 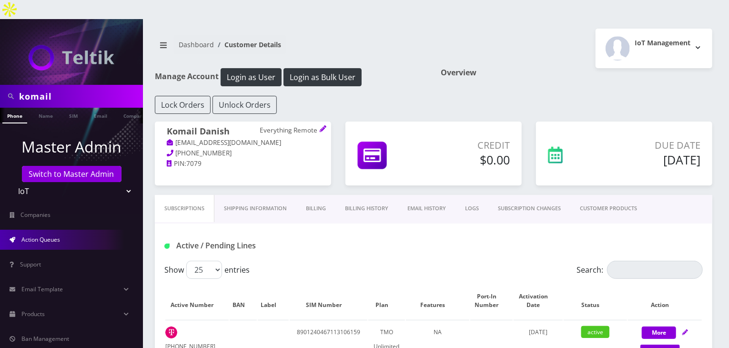 I want to click on a: Subscriptions, so click(x=184, y=208).